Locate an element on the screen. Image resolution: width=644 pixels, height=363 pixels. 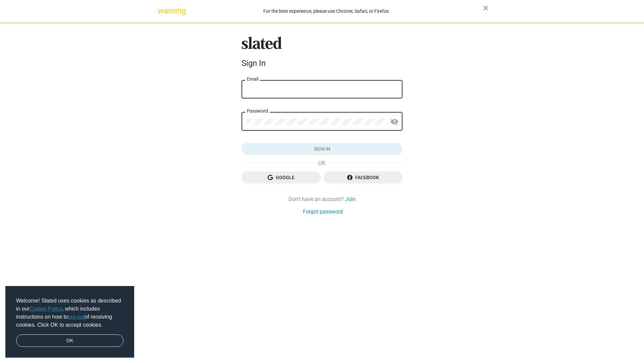
a: Join is located at coordinates (350, 199).